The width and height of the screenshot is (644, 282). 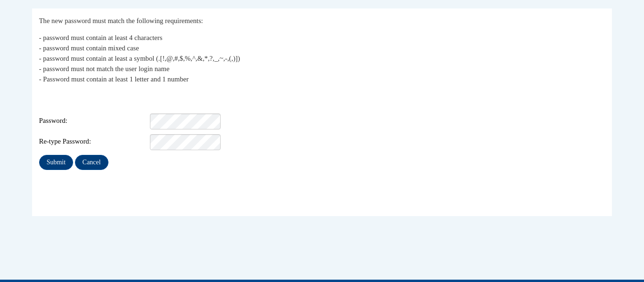 What do you see at coordinates (56, 162) in the screenshot?
I see `input: Submit` at bounding box center [56, 162].